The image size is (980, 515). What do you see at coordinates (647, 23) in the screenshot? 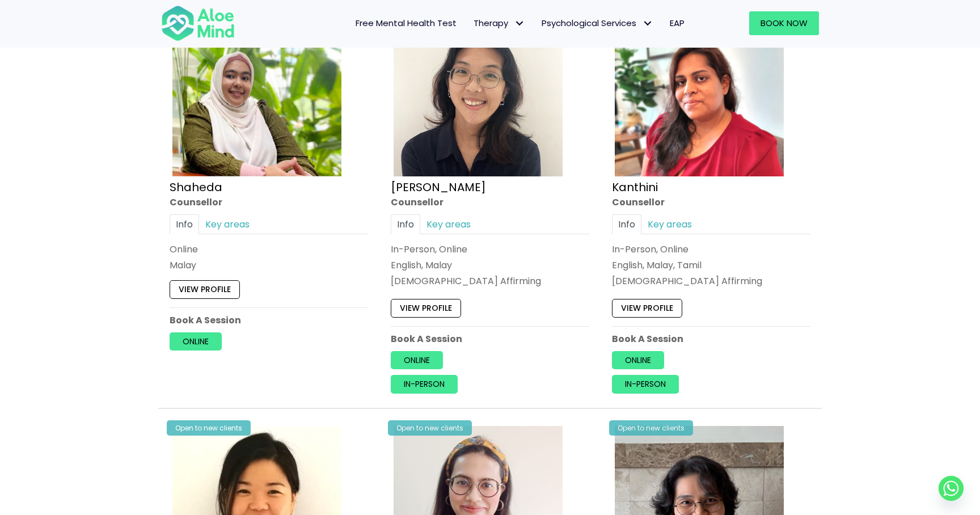
I see `span: Psychological Services: submenu` at bounding box center [647, 23].